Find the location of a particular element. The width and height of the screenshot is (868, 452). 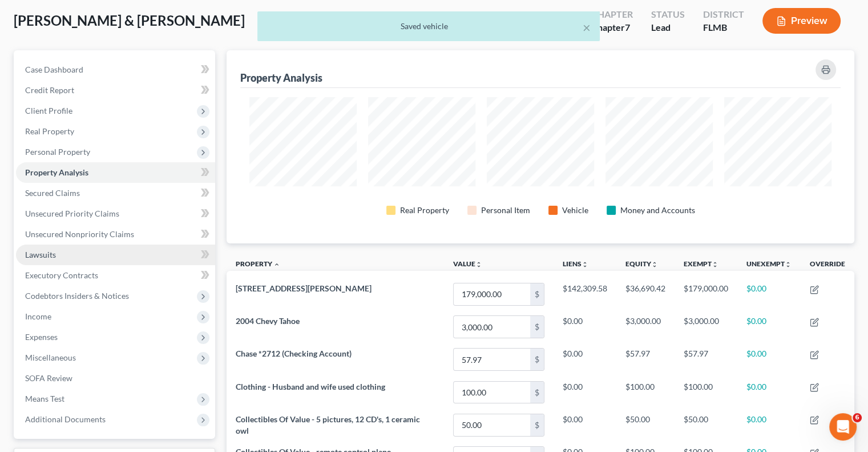

a: Valueunfold_more is located at coordinates (467, 264).